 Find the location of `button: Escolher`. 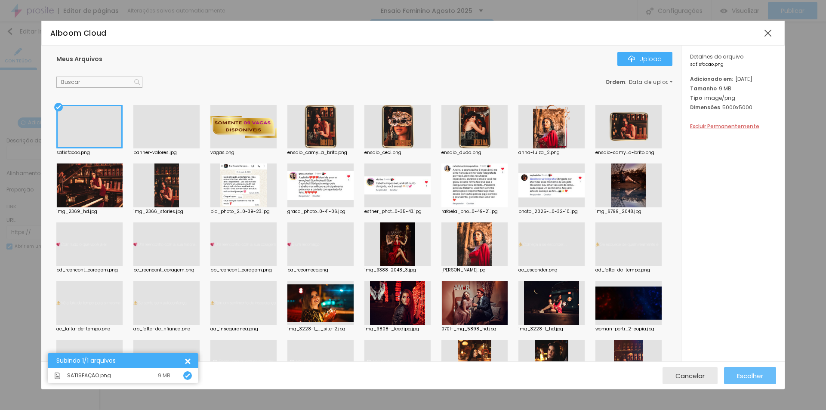

button: Escolher is located at coordinates (749, 375).